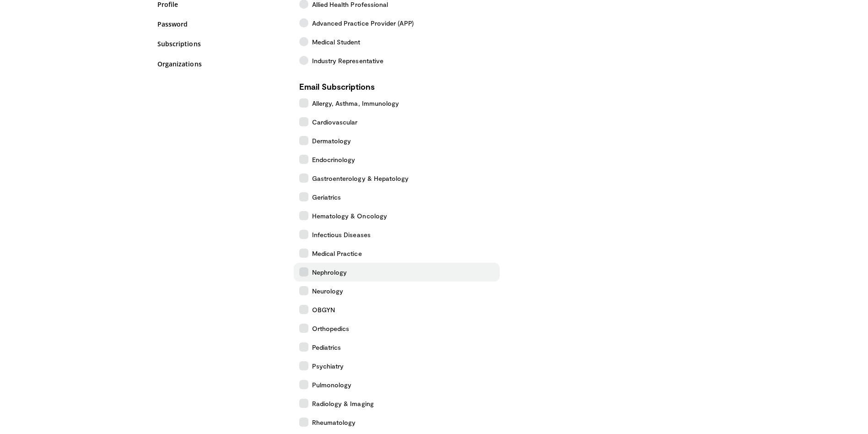 The image size is (868, 434). What do you see at coordinates (222, 24) in the screenshot?
I see `a: Password` at bounding box center [222, 24].